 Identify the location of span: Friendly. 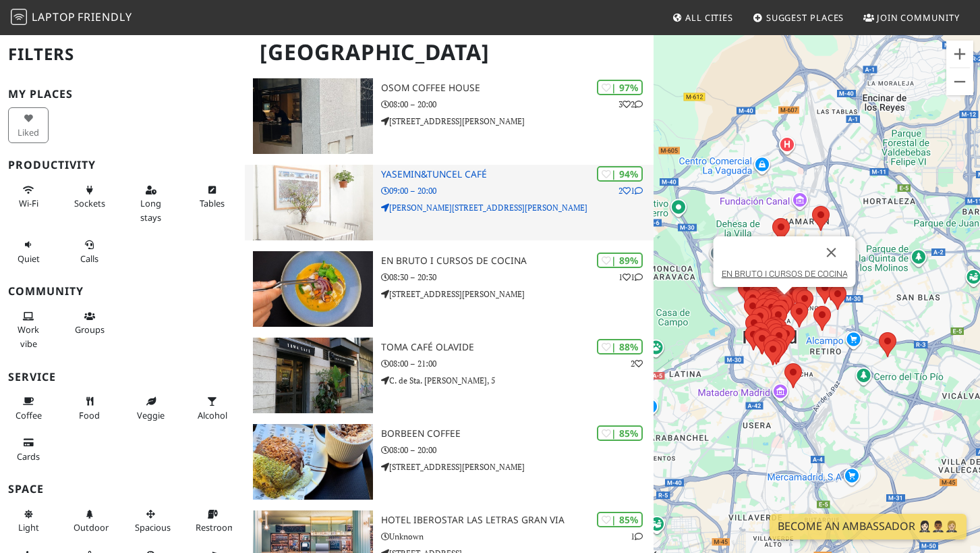
(105, 17).